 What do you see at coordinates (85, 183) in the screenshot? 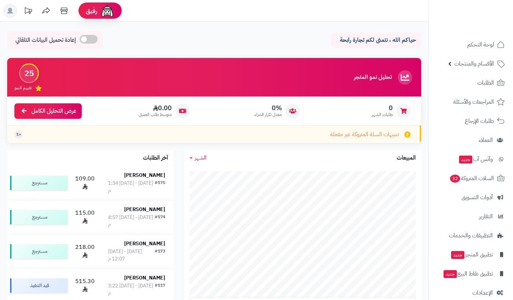
I see `td: 109.00` at bounding box center [85, 183].